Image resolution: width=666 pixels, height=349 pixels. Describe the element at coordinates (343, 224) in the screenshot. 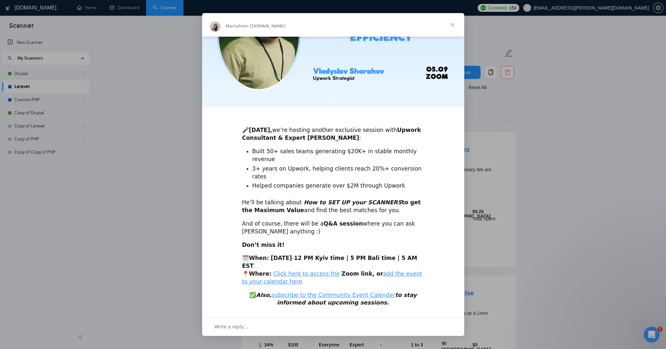

I see `b: Q&A session` at that location.